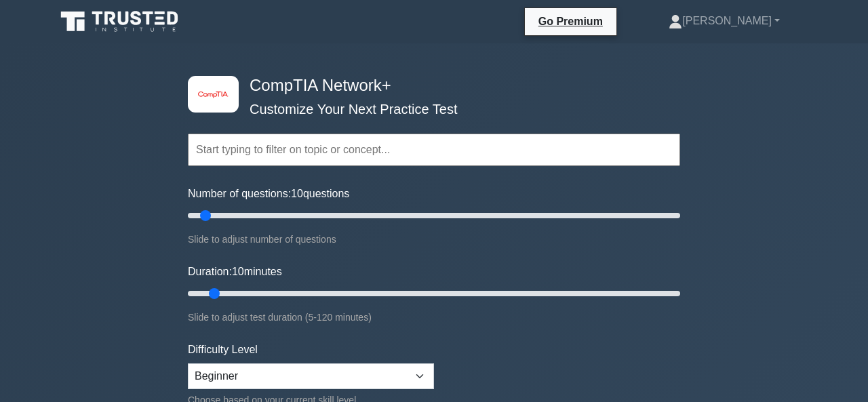 This screenshot has width=868, height=402. Describe the element at coordinates (434, 150) in the screenshot. I see `input: Start typing to filter on topic or concept...` at that location.